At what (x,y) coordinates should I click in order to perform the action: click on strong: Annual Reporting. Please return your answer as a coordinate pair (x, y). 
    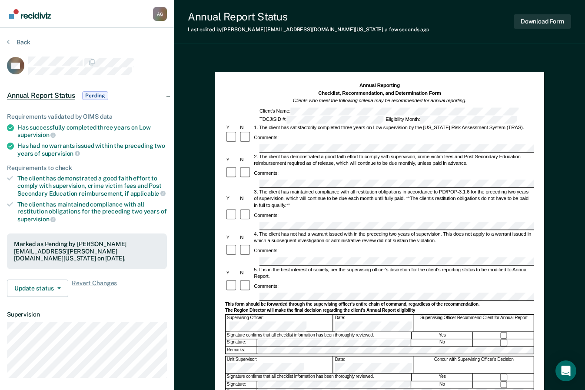
    Looking at the image, I should click on (379, 85).